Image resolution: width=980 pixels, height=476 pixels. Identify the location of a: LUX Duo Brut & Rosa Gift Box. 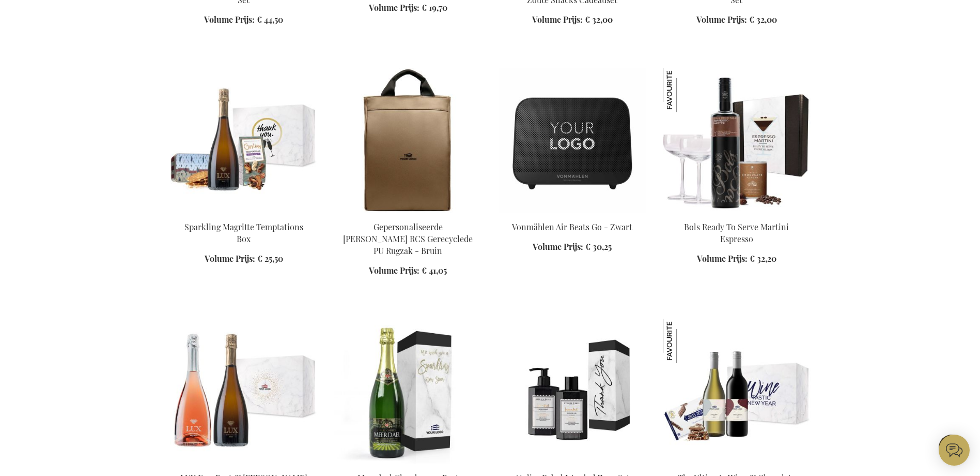
(244, 464).